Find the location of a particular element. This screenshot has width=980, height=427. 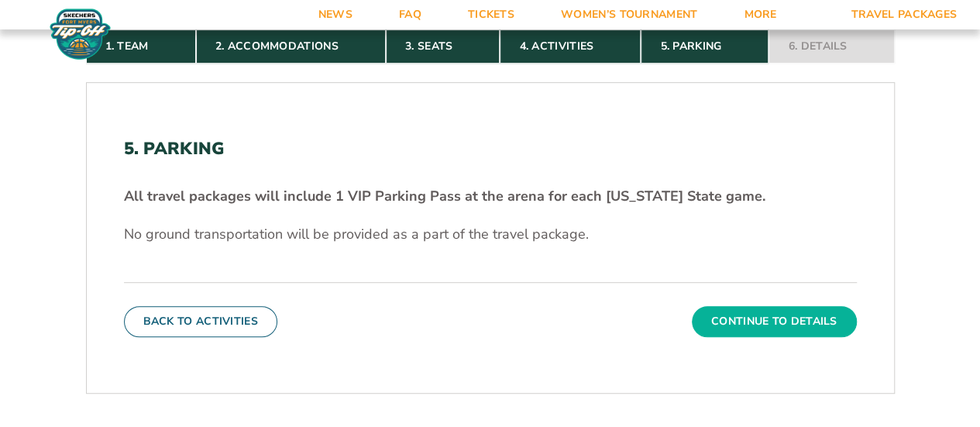

a: 4. Activities is located at coordinates (570, 46).